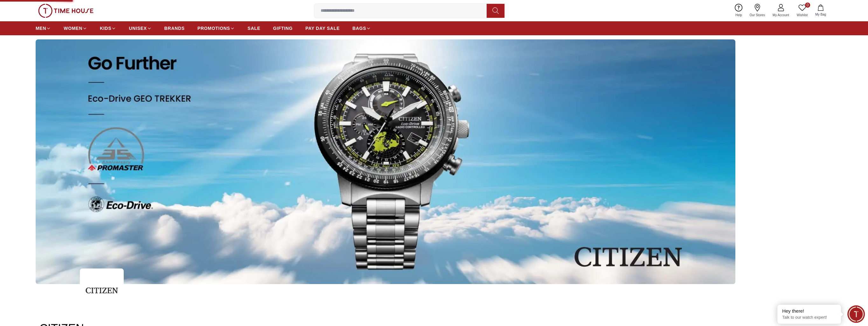 This screenshot has height=326, width=868. What do you see at coordinates (808, 5) in the screenshot?
I see `span: 0` at bounding box center [808, 5].